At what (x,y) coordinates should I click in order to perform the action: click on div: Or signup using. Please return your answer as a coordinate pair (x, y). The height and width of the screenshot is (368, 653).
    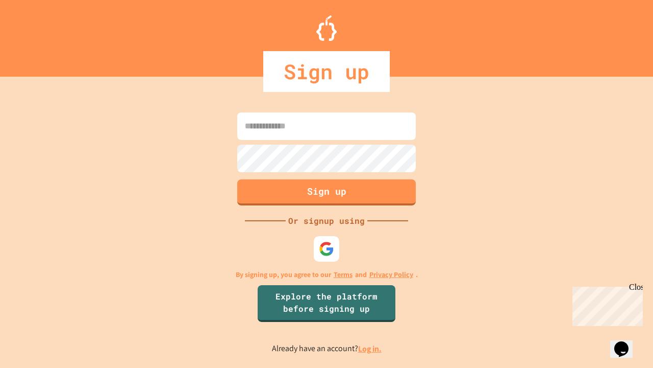
    Looking at the image, I should click on (327, 221).